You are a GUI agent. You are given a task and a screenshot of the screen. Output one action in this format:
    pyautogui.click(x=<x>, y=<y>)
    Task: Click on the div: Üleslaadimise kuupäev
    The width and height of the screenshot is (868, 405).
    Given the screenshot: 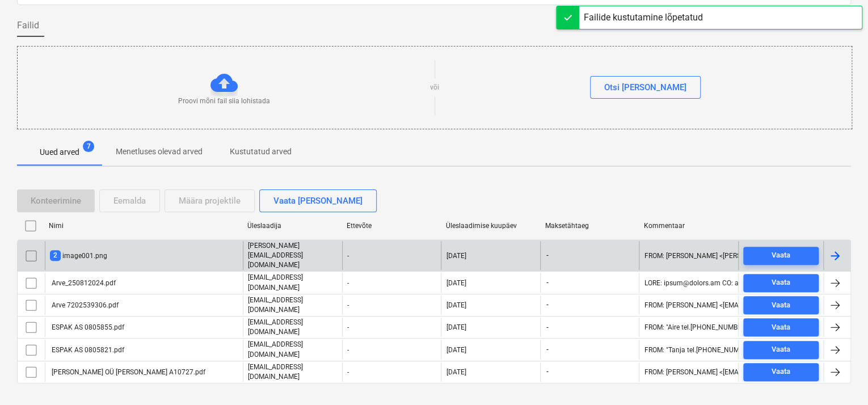 What is the action you would take?
    pyautogui.click(x=490, y=226)
    